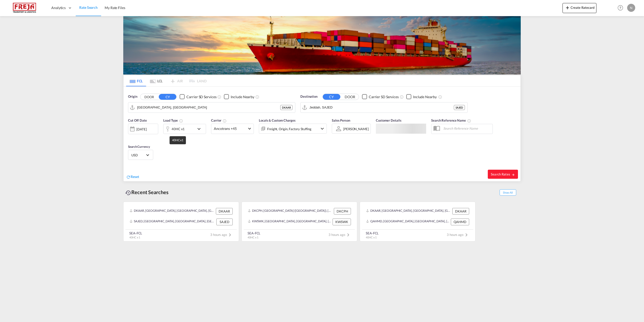  Describe the element at coordinates (513, 175) in the screenshot. I see `md-icon: icon-arrow-right` at that location.